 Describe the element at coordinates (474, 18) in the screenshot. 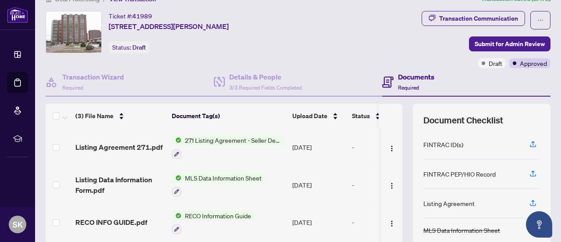

I see `button: Transaction Communication` at that location.